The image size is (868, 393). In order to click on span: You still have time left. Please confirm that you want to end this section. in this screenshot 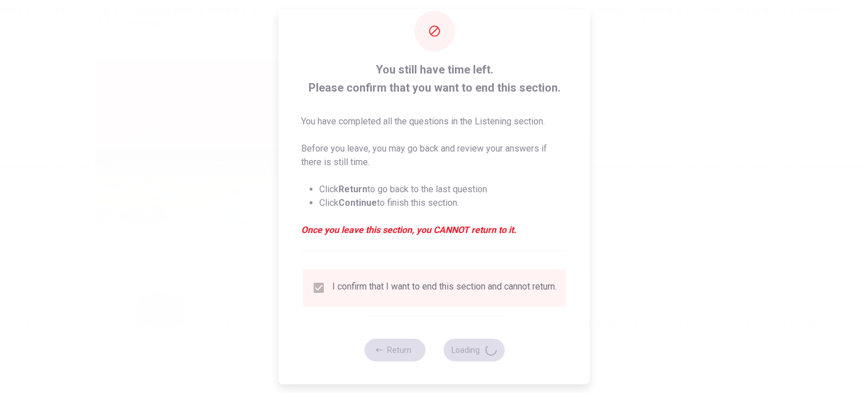, I will do `click(434, 79)`.